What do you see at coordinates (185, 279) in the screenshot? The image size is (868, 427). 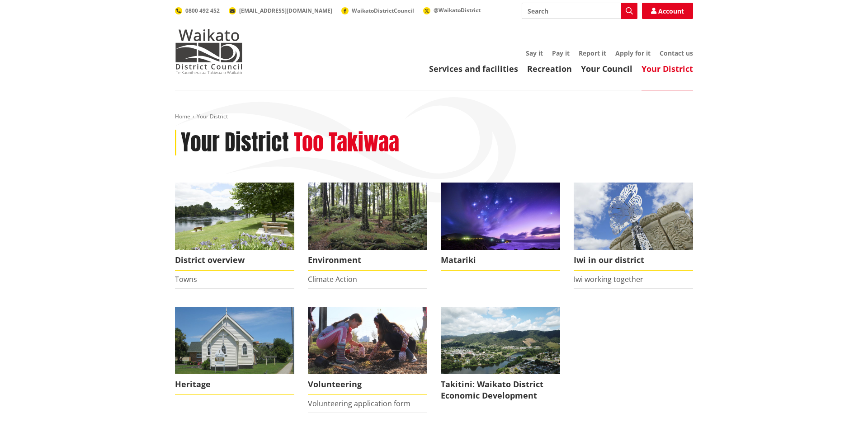 I see `a: Towns` at bounding box center [185, 279].